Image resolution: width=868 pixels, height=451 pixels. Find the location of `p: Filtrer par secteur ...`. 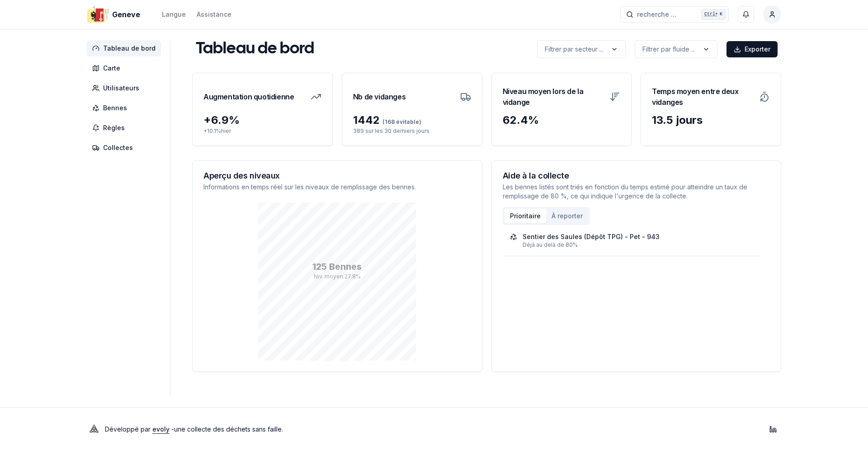

p: Filtrer par secteur ... is located at coordinates (574, 50).